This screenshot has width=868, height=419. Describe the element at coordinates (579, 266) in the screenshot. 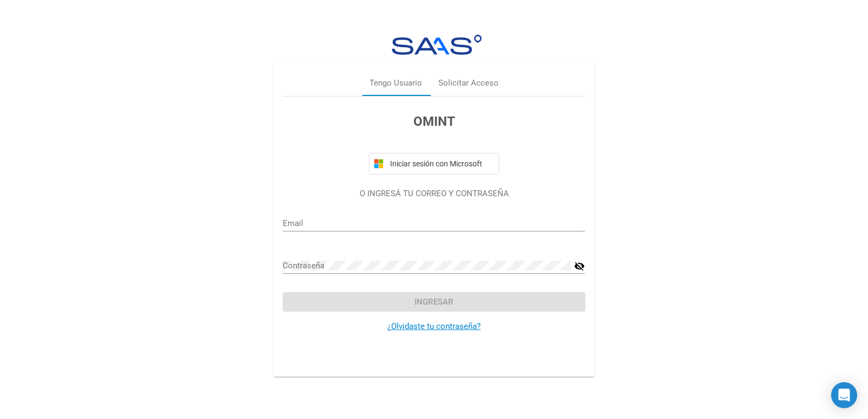

I see `mat-icon: visibility_off` at that location.